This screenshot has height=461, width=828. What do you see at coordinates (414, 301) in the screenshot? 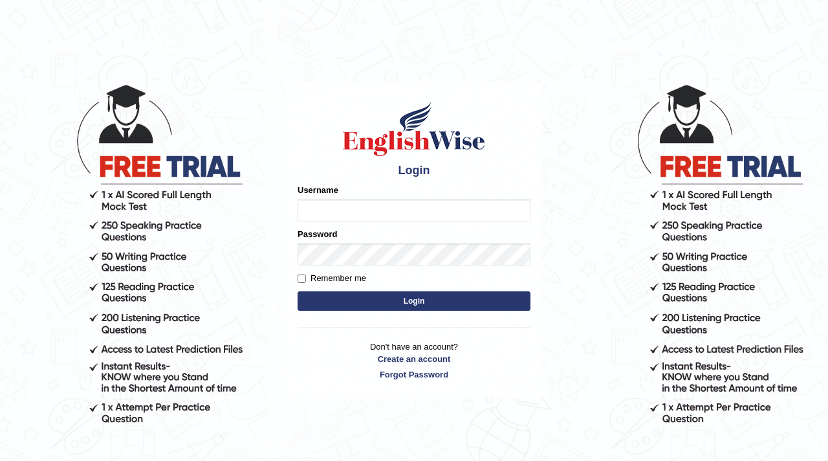
I see `button: Login` at bounding box center [414, 301].